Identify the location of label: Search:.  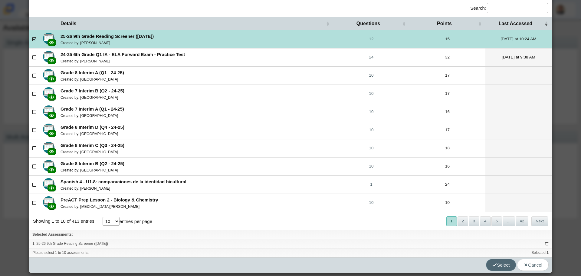
(478, 8).